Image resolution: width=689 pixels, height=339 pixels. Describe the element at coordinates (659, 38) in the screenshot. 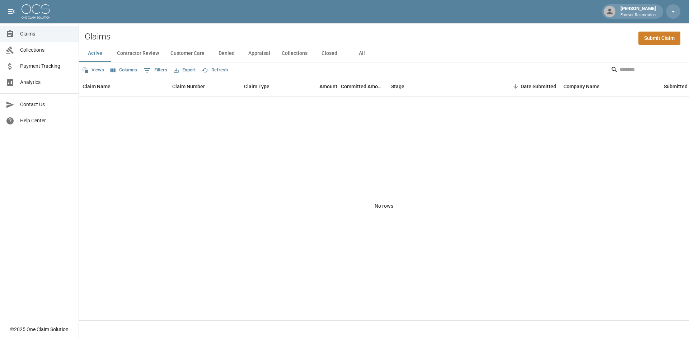

I see `a: Submit Claim` at that location.